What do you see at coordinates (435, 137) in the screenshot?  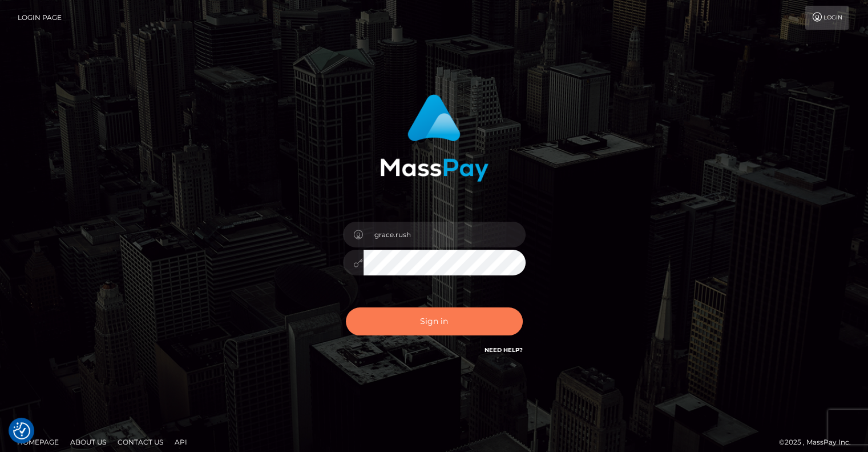 I see `img: MassPay Login` at bounding box center [435, 137].